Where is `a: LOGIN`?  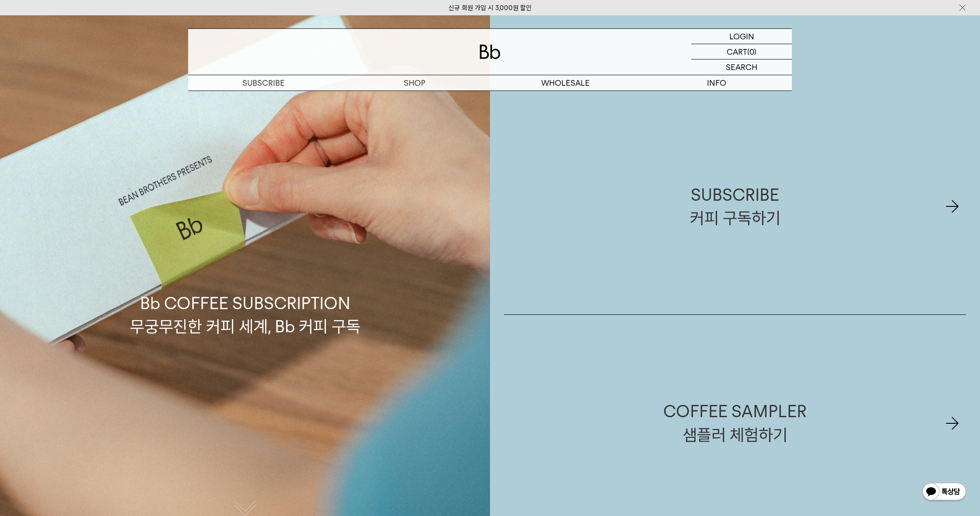 a: LOGIN is located at coordinates (741, 37).